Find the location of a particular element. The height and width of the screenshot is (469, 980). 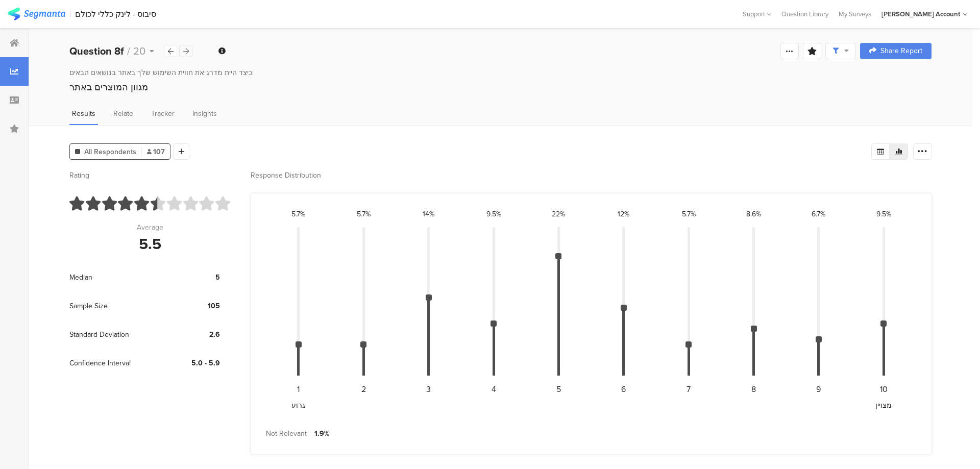

div: 1 is located at coordinates (299, 389).